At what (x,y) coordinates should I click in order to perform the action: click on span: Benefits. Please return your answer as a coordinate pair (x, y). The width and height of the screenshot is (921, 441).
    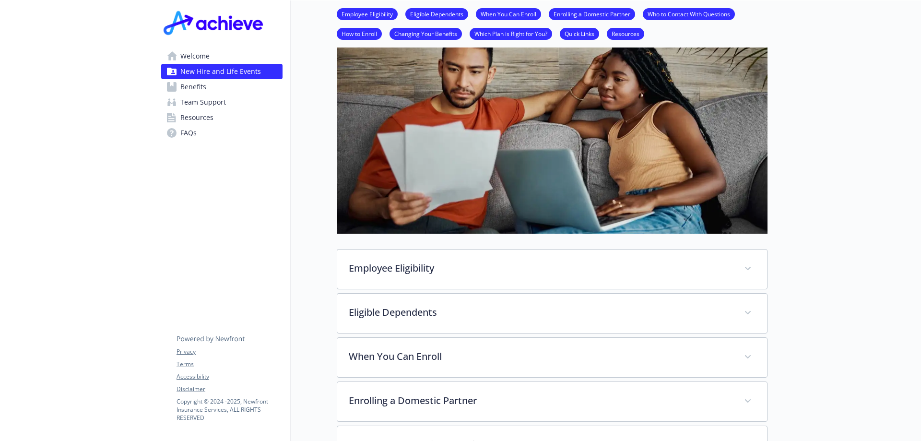
    Looking at the image, I should click on (193, 87).